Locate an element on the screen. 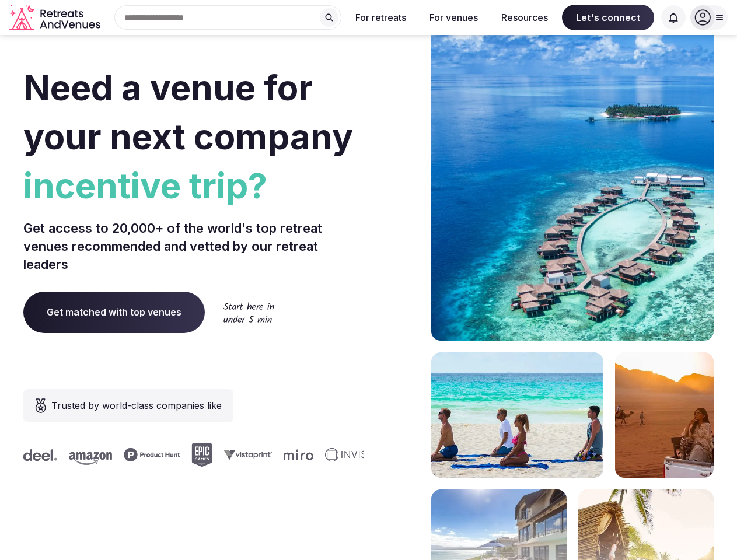 The image size is (737, 560). img: Start here in under 5 min is located at coordinates (249, 312).